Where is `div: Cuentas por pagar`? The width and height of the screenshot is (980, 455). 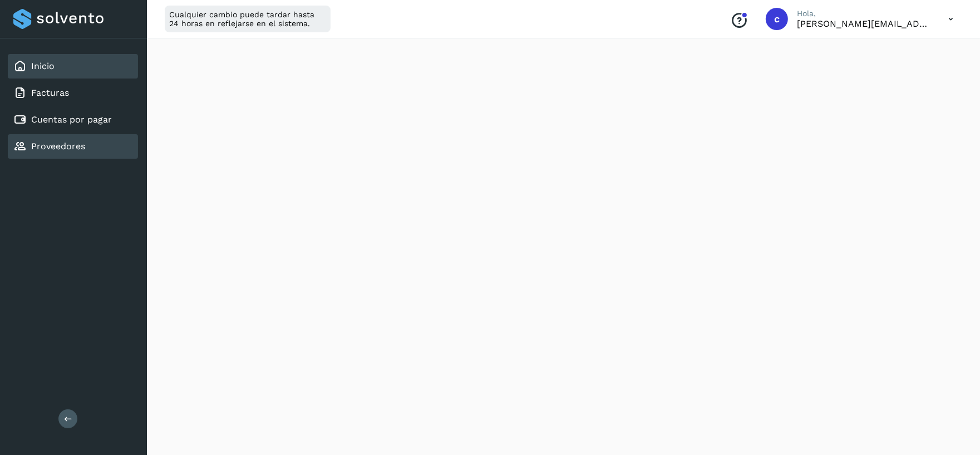
div: Cuentas por pagar is located at coordinates (73, 120).